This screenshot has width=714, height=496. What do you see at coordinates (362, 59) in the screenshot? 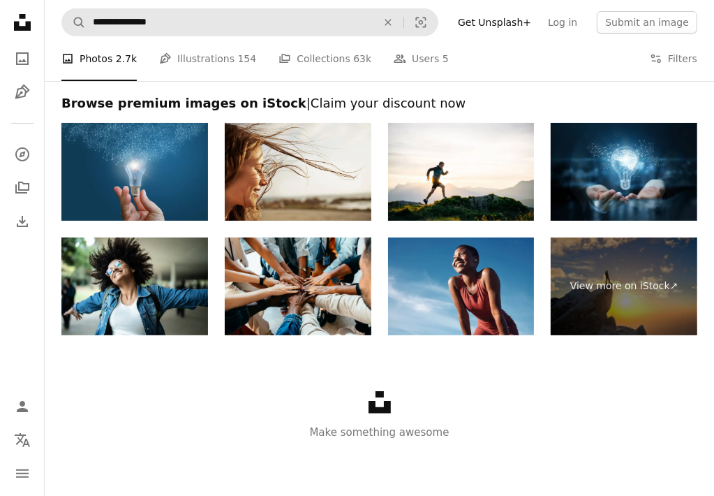
I see `span: 63k` at bounding box center [362, 59].